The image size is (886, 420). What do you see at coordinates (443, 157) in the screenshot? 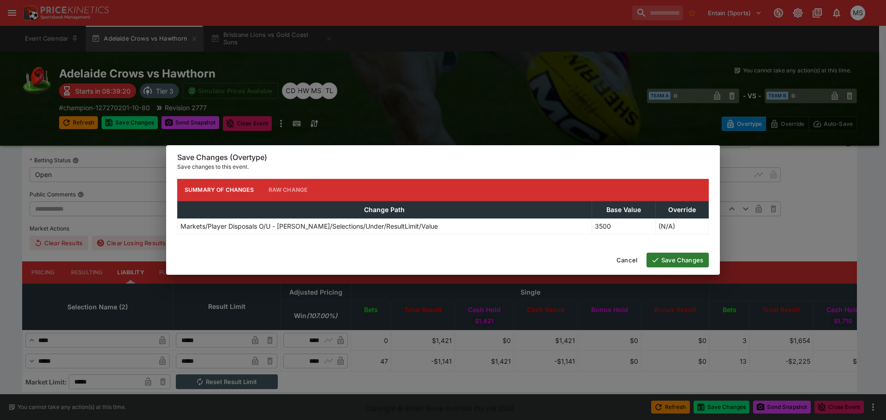
I see `h6: Save Changes (Overtype)` at bounding box center [443, 157].